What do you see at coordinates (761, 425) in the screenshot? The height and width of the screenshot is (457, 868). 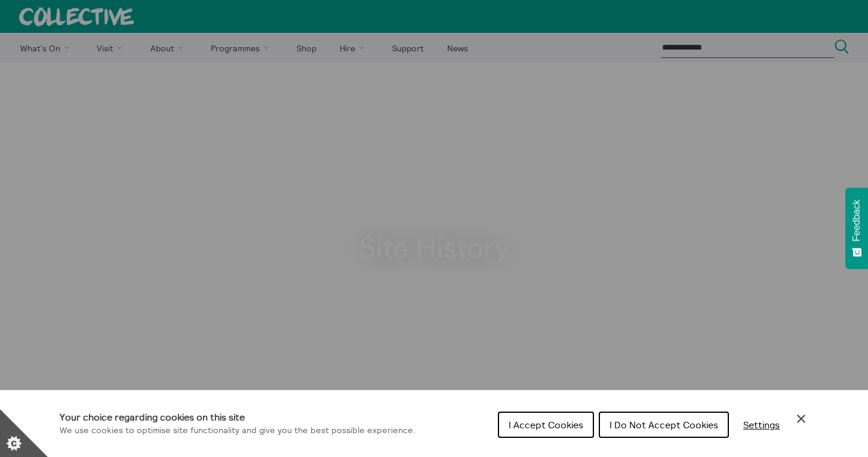 I see `span: Settings` at bounding box center [761, 425].